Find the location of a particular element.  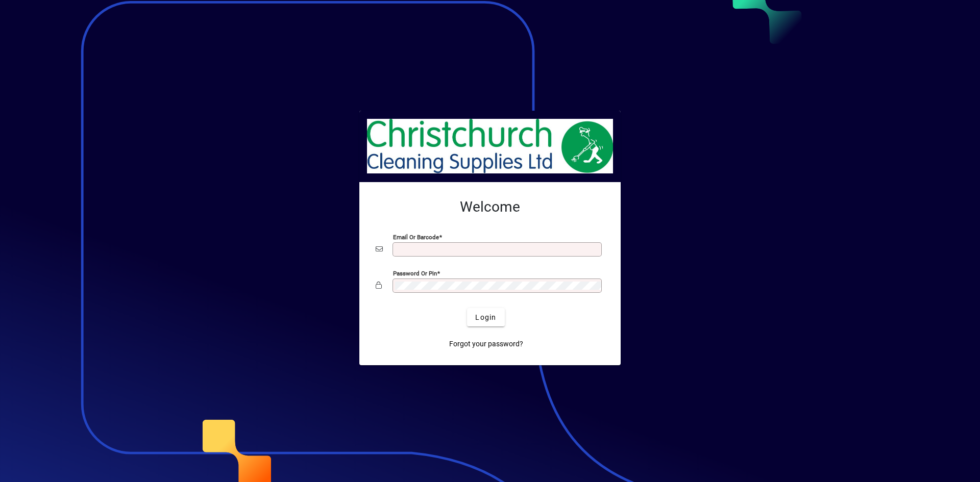

span: Forgot your password? is located at coordinates (486, 344).